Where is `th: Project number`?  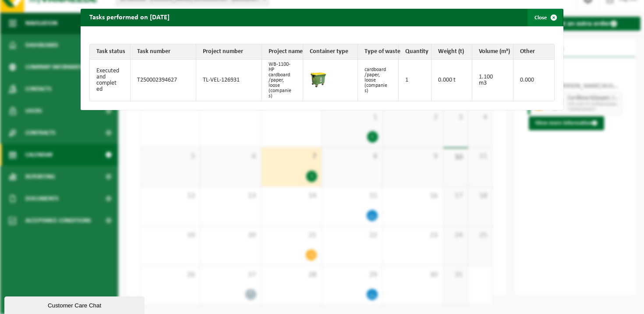 th: Project number is located at coordinates (229, 52).